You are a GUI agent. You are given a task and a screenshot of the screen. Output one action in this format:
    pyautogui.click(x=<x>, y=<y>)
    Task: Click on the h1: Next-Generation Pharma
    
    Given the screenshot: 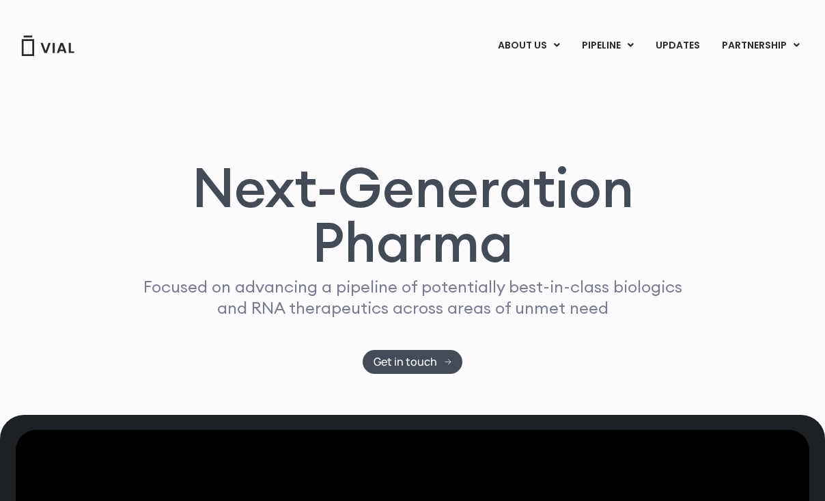 What is the action you would take?
    pyautogui.click(x=413, y=215)
    